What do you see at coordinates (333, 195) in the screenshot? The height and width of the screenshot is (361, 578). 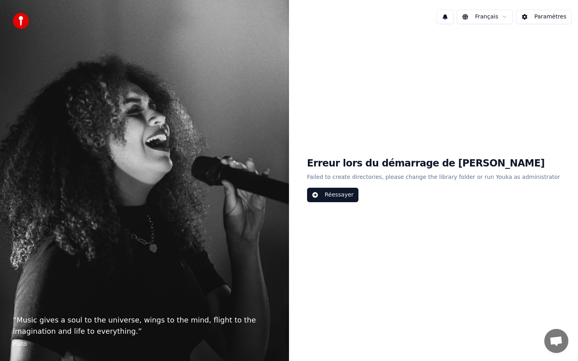 I see `button: Réessayer` at bounding box center [333, 195].